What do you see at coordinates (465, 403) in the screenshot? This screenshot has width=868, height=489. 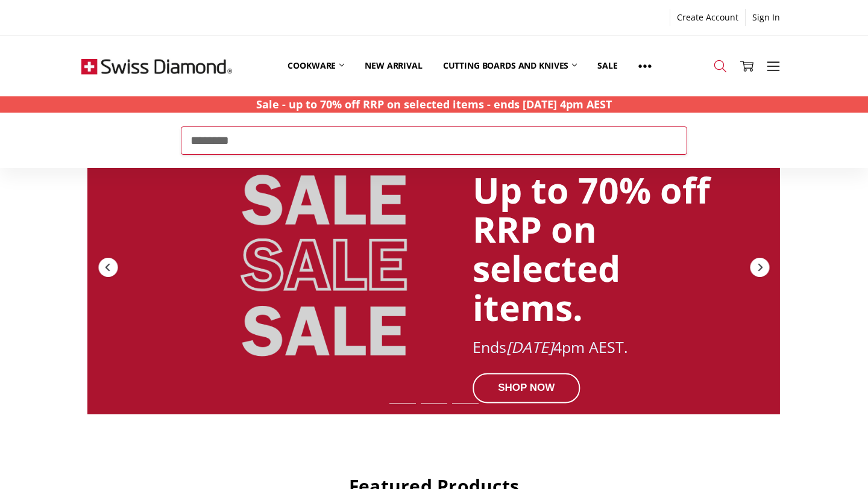 I see `div: Slide 3 of 7` at bounding box center [465, 403].